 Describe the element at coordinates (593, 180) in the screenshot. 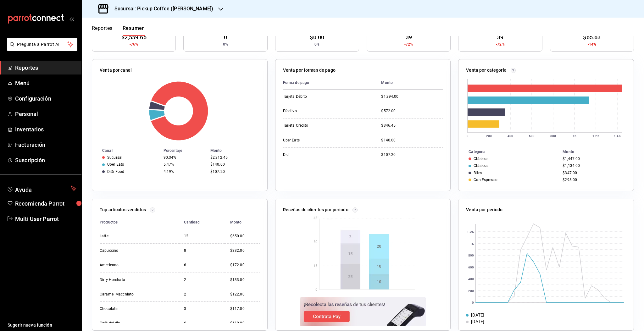

I see `div: $298.00` at that location.